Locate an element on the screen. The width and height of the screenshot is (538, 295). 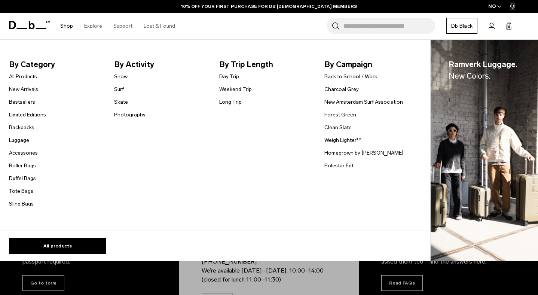
span: New Colors. is located at coordinates (469, 76).